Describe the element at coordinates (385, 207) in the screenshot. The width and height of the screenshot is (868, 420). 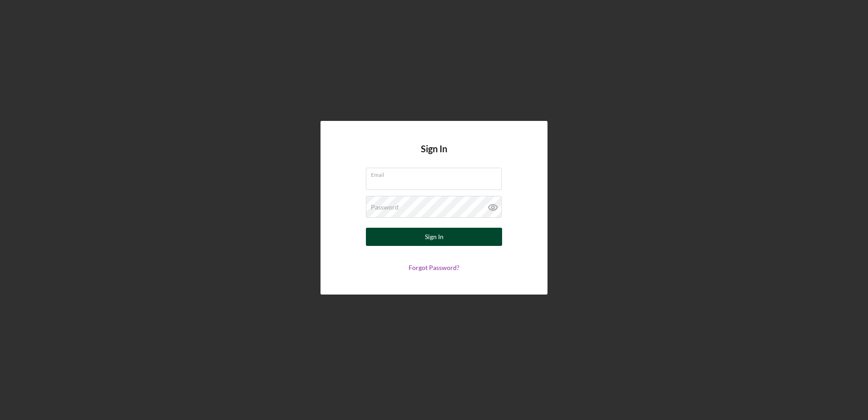
I see `label: Password` at that location.